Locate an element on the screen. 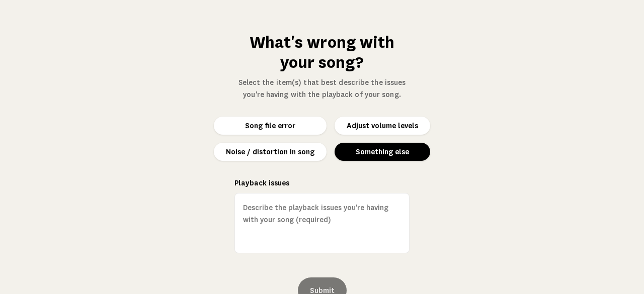  button: Noise / distortion in song is located at coordinates (270, 152).